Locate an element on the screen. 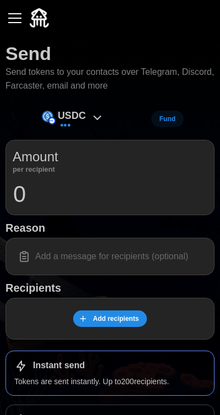  span: Fund is located at coordinates (167, 119).